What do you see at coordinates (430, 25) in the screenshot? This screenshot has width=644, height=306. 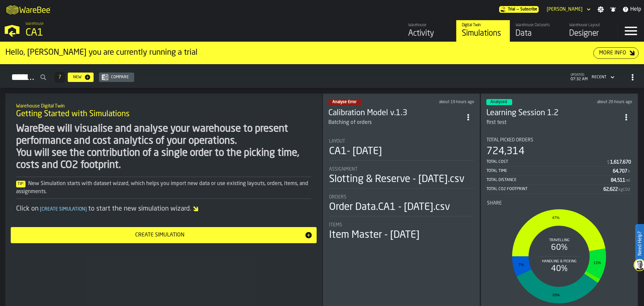 I see `div: Warehouse` at bounding box center [430, 25].